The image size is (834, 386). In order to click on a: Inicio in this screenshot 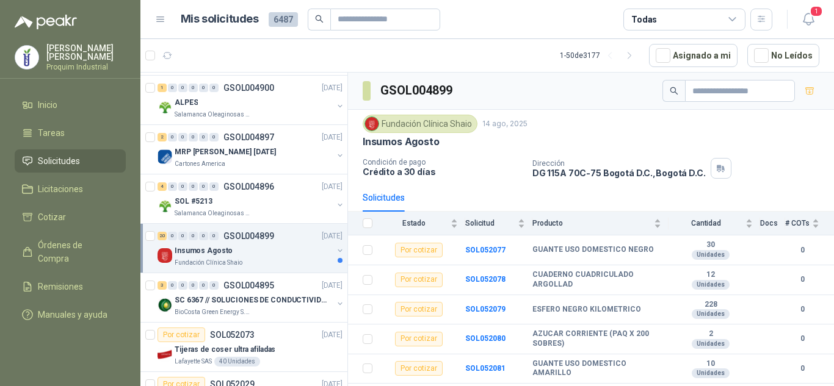, I will do `click(70, 105)`.